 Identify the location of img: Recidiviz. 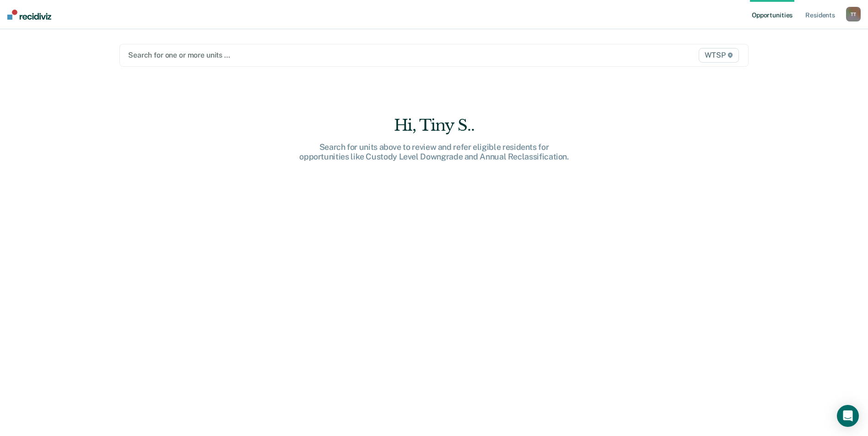
(29, 15).